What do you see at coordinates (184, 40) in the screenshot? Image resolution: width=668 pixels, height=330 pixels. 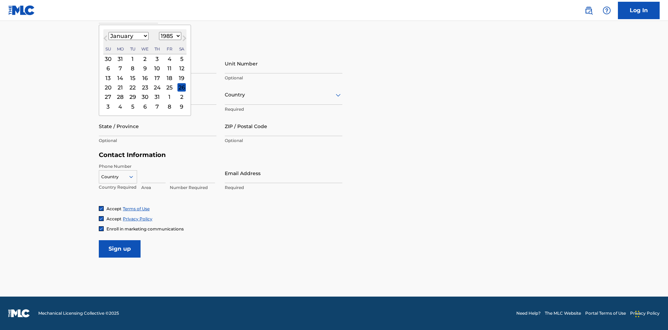 I see `button: Next Month` at bounding box center [184, 40].